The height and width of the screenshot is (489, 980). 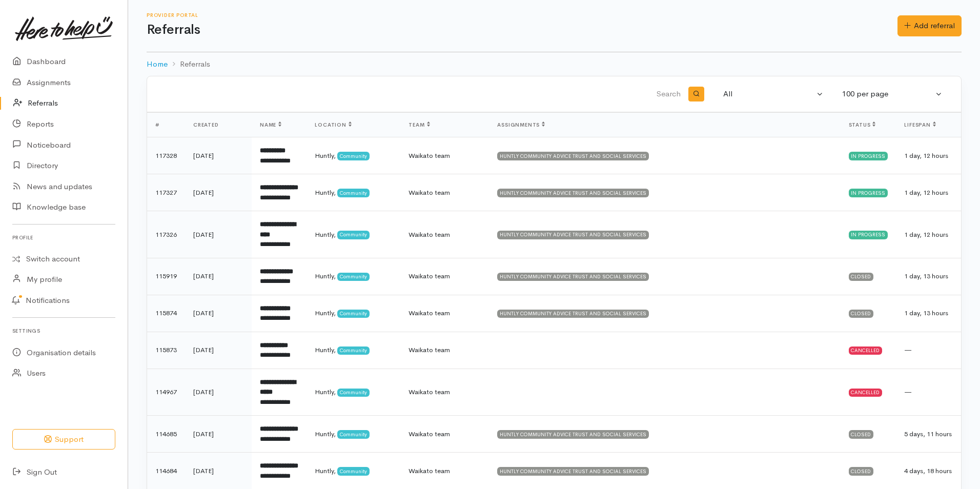 I want to click on button: Support, so click(x=64, y=440).